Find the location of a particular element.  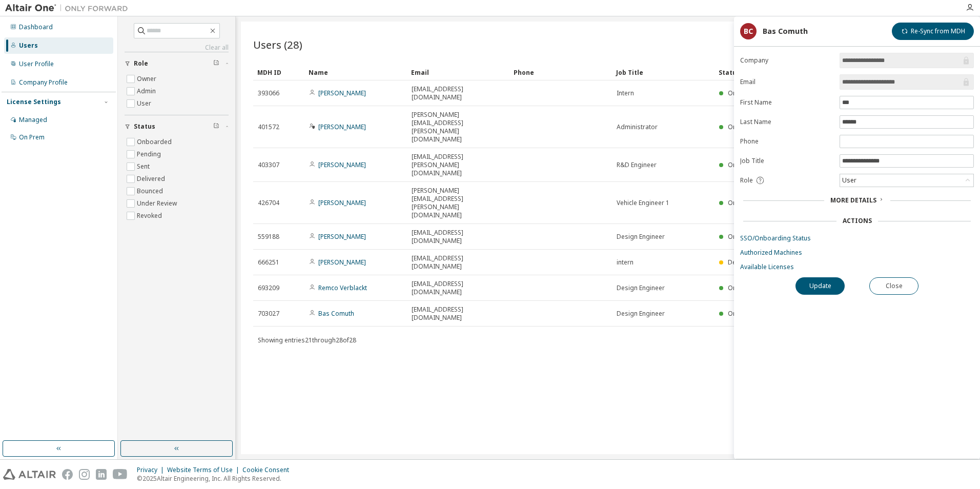

span: 693209 is located at coordinates (269, 288).